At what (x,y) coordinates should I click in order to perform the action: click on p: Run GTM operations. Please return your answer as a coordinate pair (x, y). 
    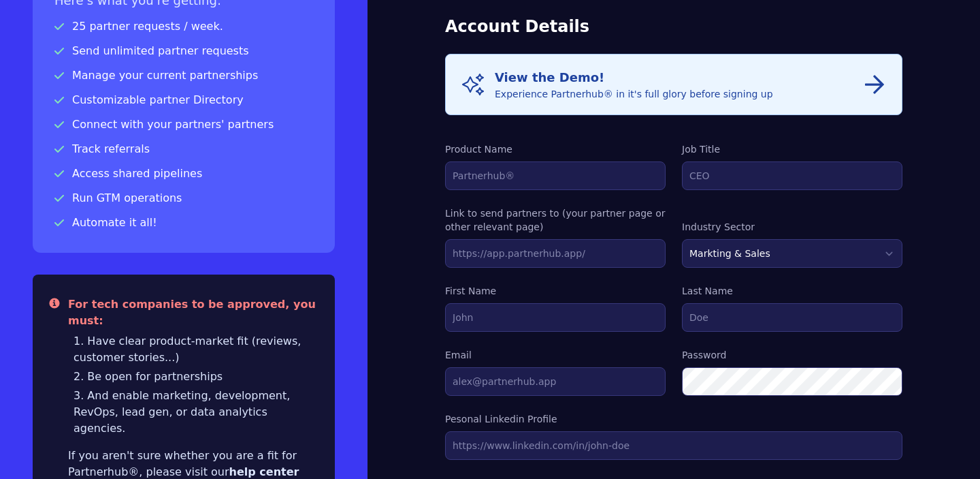
    Looking at the image, I should click on (184, 199).